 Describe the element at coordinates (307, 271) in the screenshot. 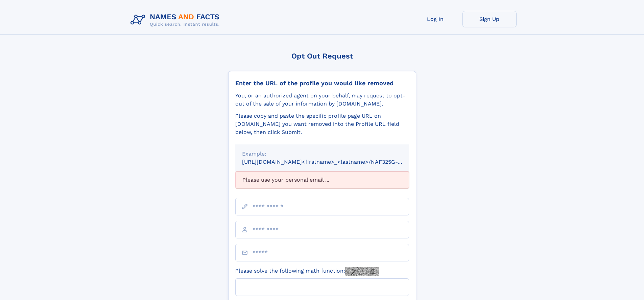

I see `label: Please solve the following math function:` at that location.